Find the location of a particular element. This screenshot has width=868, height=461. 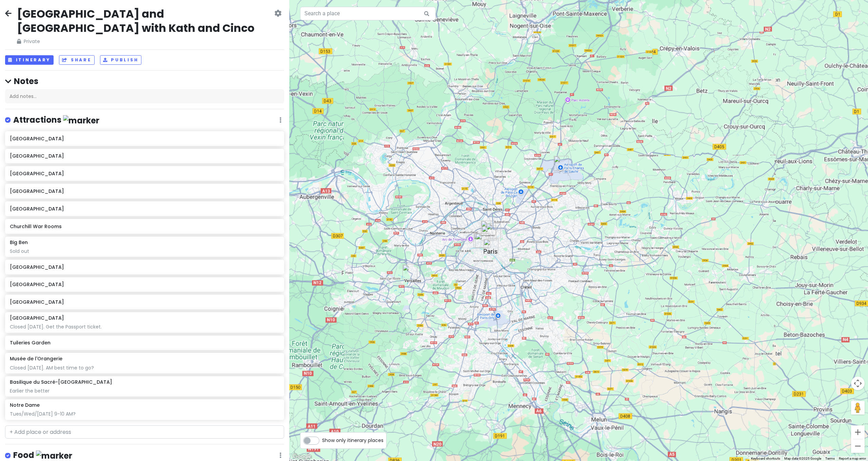

button: Share is located at coordinates (76, 60).